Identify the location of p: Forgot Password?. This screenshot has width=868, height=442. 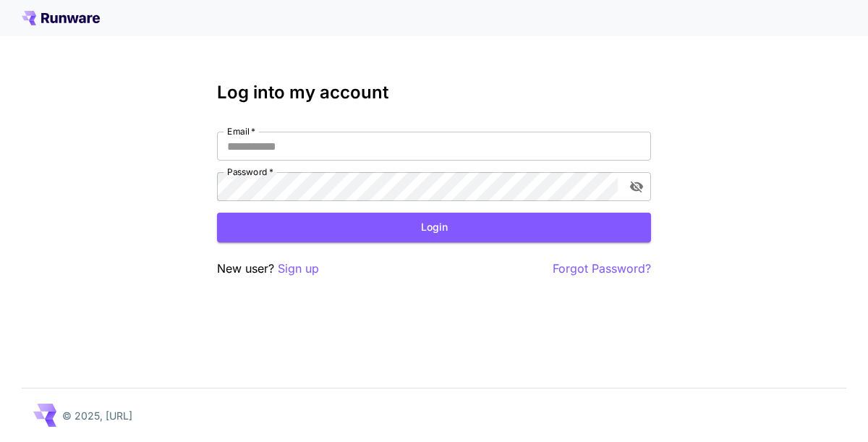
(602, 268).